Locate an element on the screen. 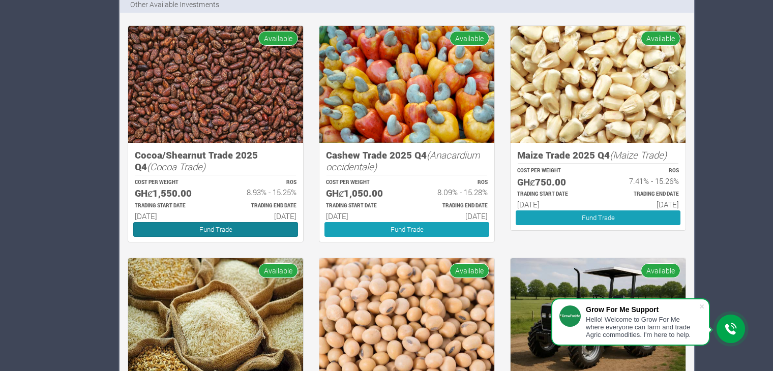  div: Grow For Me Support is located at coordinates (643, 310).